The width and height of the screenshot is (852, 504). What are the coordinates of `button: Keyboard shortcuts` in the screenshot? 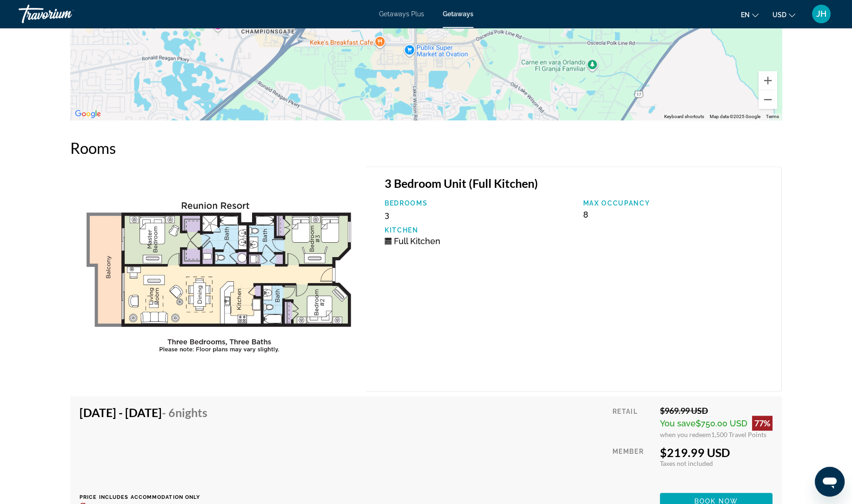 It's located at (685, 117).